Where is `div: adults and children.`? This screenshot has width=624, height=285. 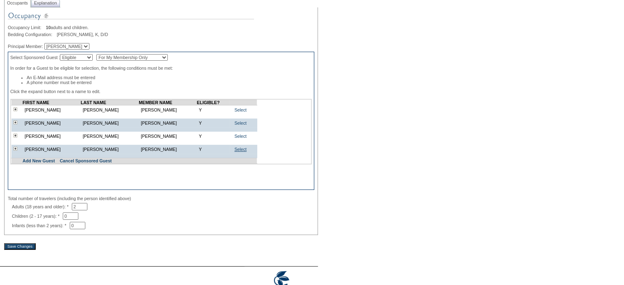 div: adults and children. is located at coordinates (161, 27).